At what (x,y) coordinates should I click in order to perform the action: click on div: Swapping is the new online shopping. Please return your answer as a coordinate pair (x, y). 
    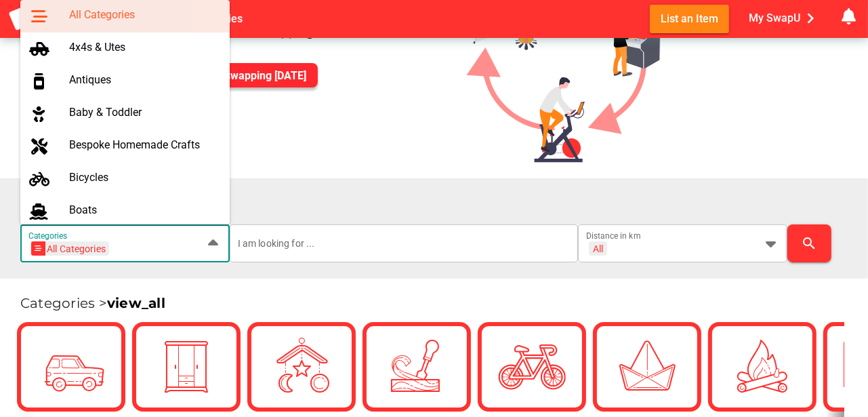
    Looking at the image, I should click on (267, 39).